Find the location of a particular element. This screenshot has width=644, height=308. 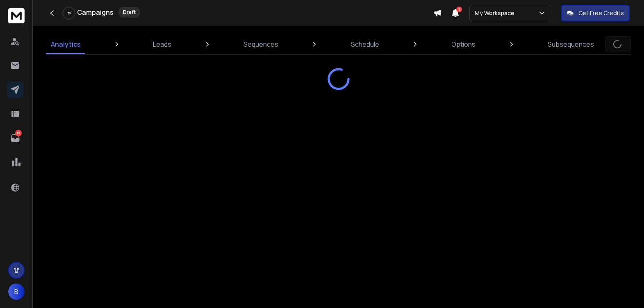

a: Subsequences is located at coordinates (570, 44).